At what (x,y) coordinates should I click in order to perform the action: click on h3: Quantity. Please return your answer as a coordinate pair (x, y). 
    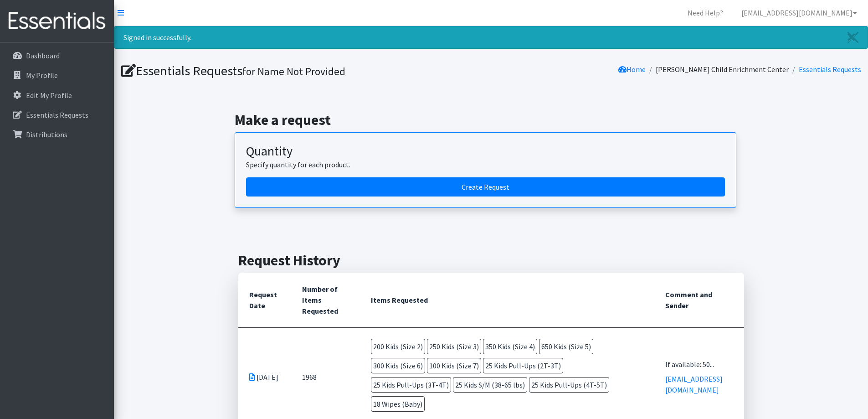
    Looking at the image, I should click on (485, 151).